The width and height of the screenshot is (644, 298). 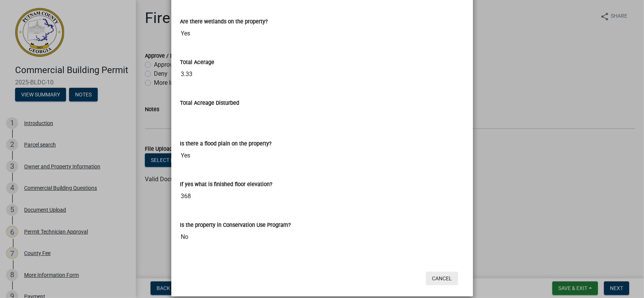 I want to click on label: Total Acerage, so click(x=198, y=63).